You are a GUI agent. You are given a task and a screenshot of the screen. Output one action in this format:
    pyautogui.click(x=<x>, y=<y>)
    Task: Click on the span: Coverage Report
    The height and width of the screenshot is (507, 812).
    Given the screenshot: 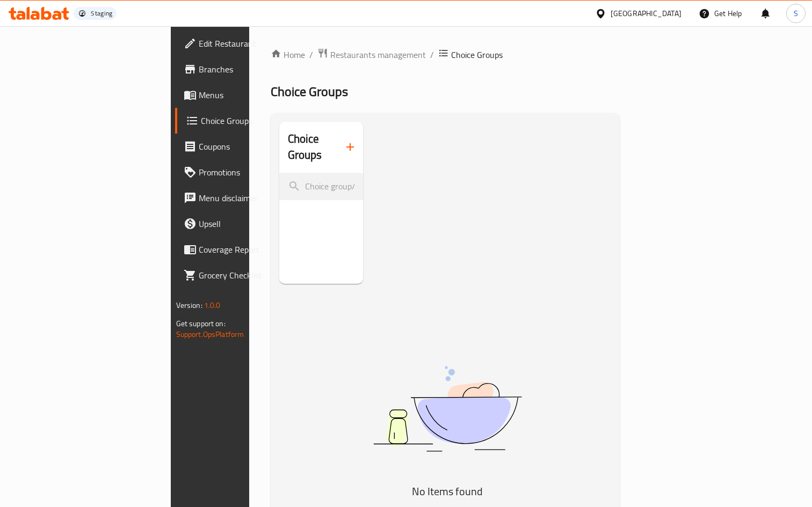 What is the action you would take?
    pyautogui.click(x=248, y=249)
    